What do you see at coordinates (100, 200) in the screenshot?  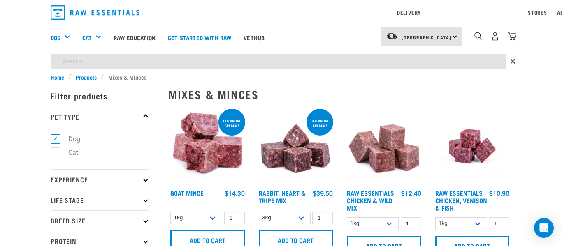 I see `p: Life Stage` at bounding box center [100, 200].